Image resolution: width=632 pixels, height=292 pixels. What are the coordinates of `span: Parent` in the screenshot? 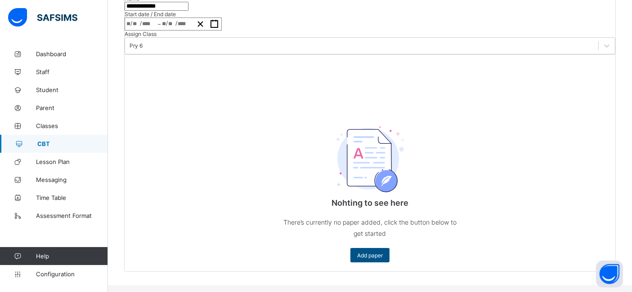 It's located at (72, 108).